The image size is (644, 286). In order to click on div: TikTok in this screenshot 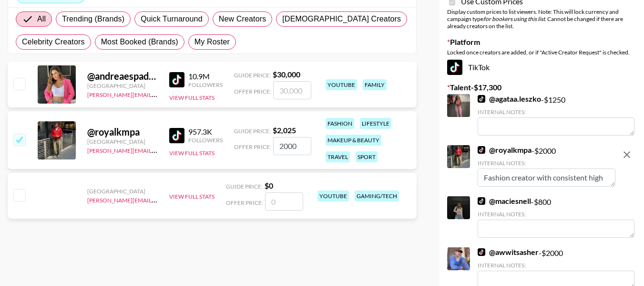, I will do `click(541, 67)`.